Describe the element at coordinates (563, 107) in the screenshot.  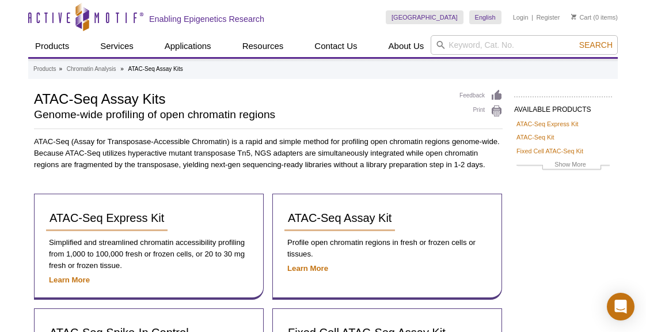
I see `h2: AVAILABLE PRODUCTS` at that location.